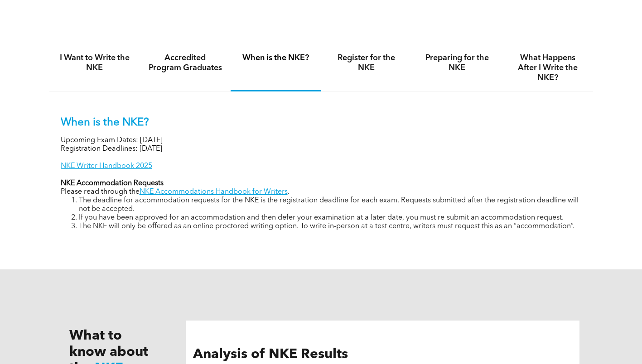 The width and height of the screenshot is (642, 364). I want to click on a: NKE Writer Handbook 2025, so click(107, 166).